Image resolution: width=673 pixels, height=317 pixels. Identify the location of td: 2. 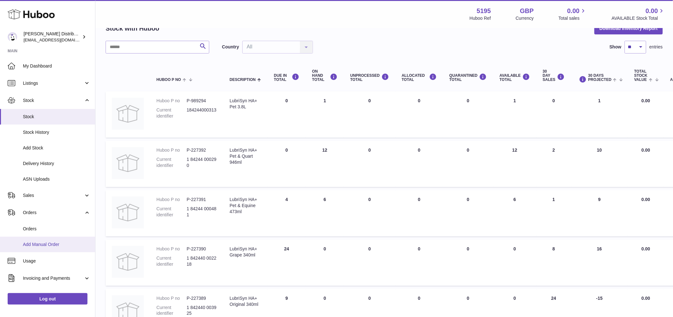
(554, 164).